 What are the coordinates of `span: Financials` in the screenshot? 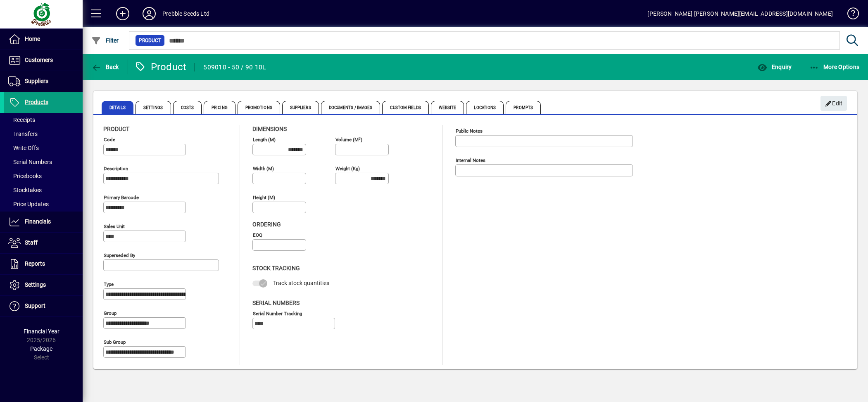 It's located at (38, 222).